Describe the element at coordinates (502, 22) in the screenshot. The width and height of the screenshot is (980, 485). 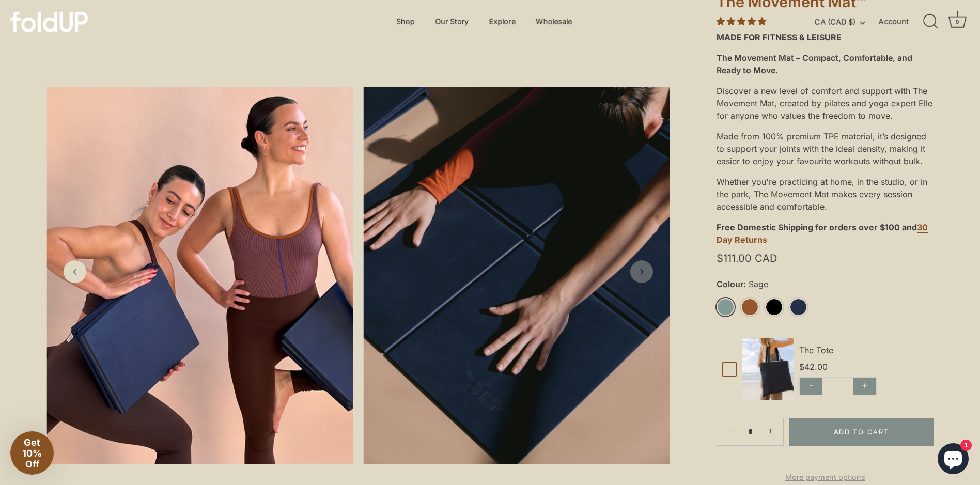
I see `a: Explore` at that location.